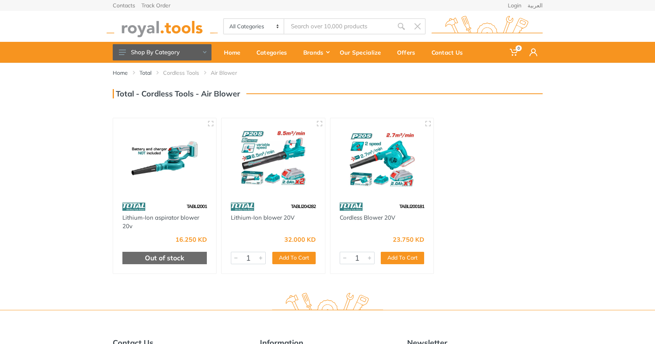 This screenshot has width=655, height=344. What do you see at coordinates (124, 5) in the screenshot?
I see `a: Contacts` at bounding box center [124, 5].